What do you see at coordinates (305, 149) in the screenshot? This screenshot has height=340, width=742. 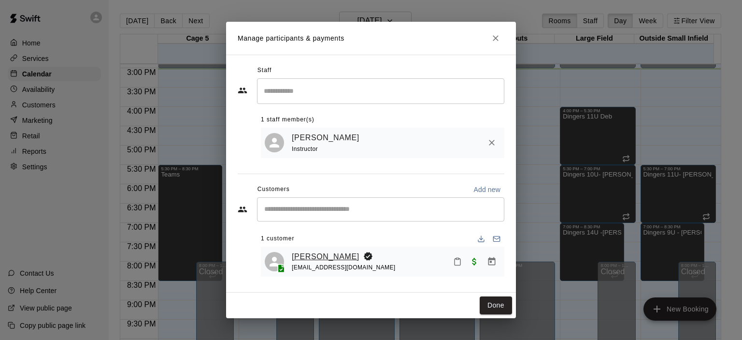 I see `span: Instructor` at bounding box center [305, 149].